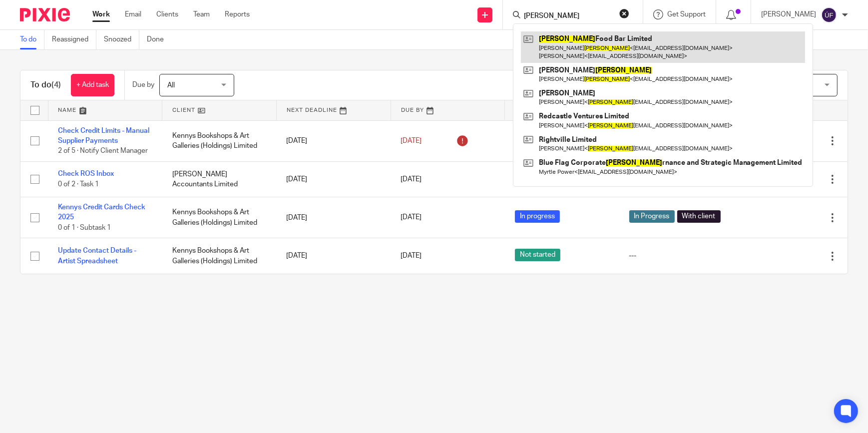 Image resolution: width=868 pixels, height=433 pixels. I want to click on a: Clients, so click(168, 14).